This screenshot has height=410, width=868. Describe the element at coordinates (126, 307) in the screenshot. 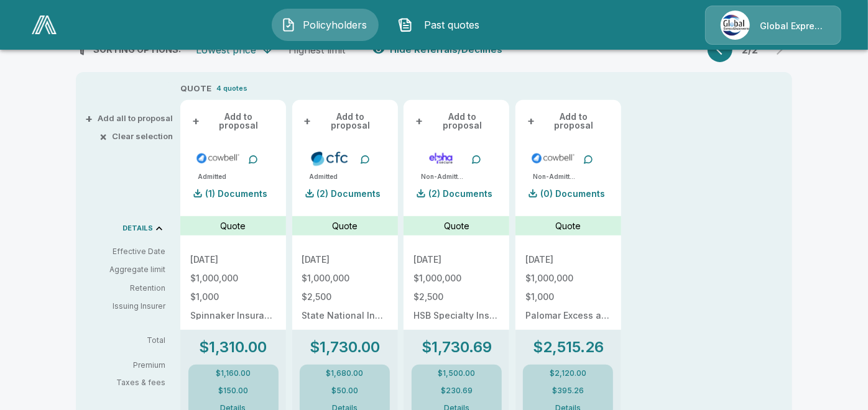

I see `p: Issuing Insurer` at that location.